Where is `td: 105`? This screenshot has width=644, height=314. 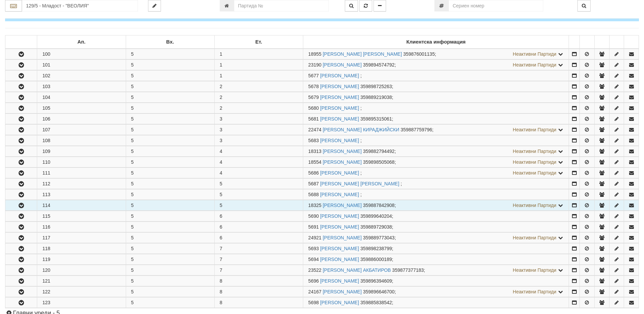
td: 105 is located at coordinates (81, 108).